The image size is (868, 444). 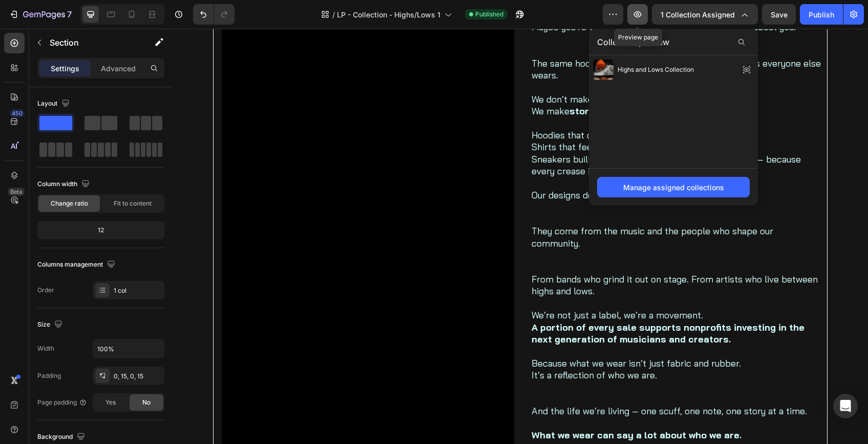 What do you see at coordinates (132, 203) in the screenshot?
I see `span: Fit to content` at bounding box center [132, 203].